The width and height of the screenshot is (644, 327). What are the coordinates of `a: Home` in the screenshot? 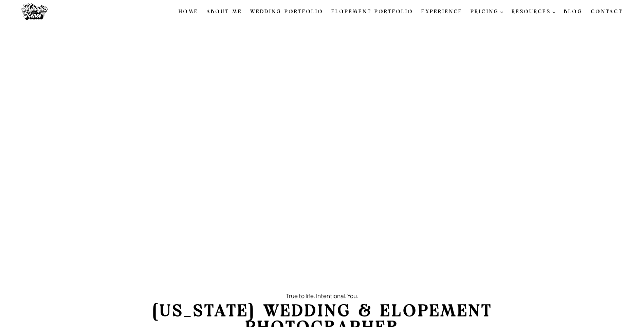 It's located at (189, 12).